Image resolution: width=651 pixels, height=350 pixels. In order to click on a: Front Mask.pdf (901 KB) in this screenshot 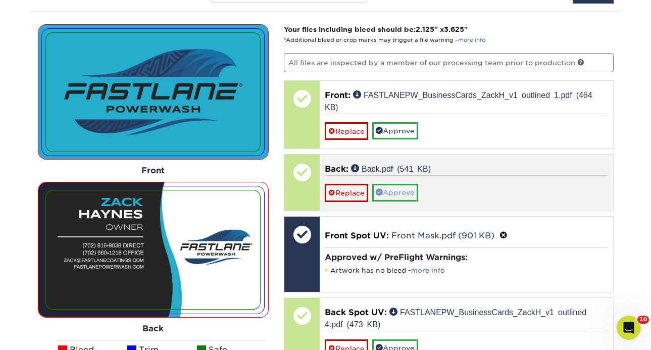, I will do `click(443, 235)`.